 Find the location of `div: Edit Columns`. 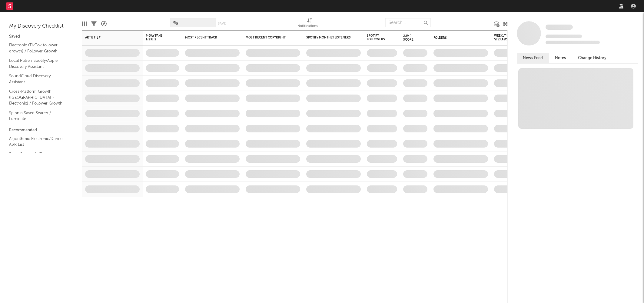

div: Edit Columns is located at coordinates (84, 24).